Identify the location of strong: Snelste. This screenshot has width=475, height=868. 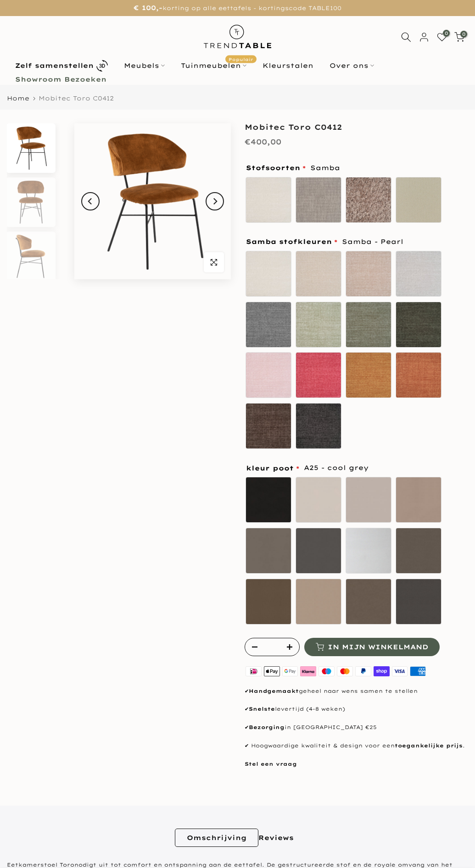
(261, 709).